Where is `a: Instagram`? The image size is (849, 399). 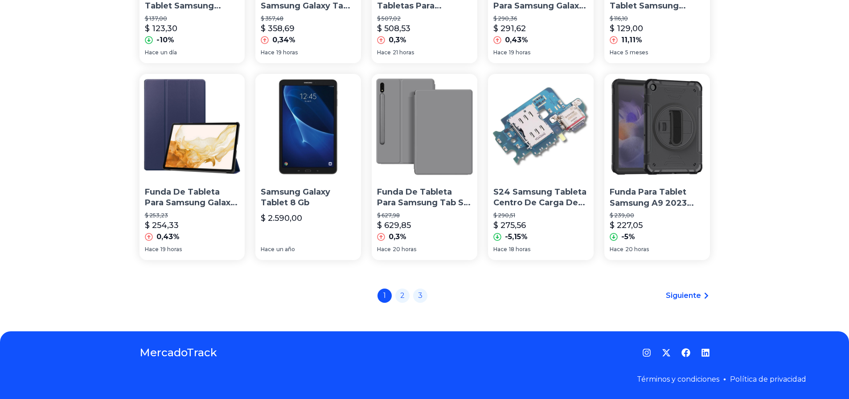 a: Instagram is located at coordinates (647, 353).